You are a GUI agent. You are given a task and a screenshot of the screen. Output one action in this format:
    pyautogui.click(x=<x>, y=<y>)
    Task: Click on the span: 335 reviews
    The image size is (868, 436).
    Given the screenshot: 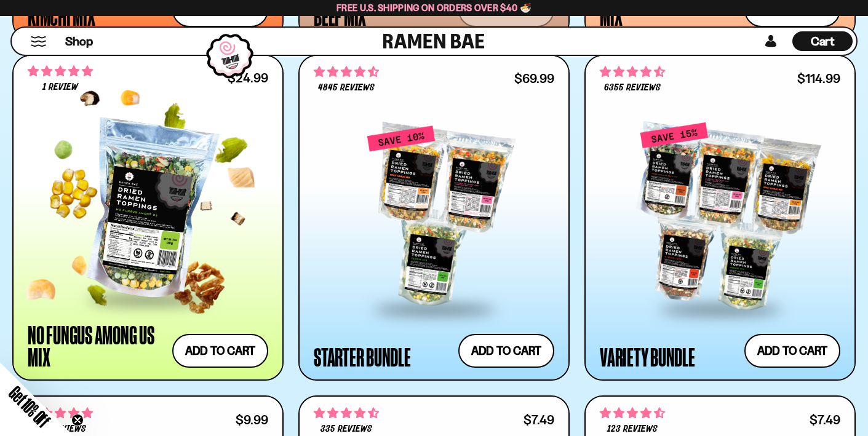 What is the action you would take?
    pyautogui.click(x=346, y=429)
    